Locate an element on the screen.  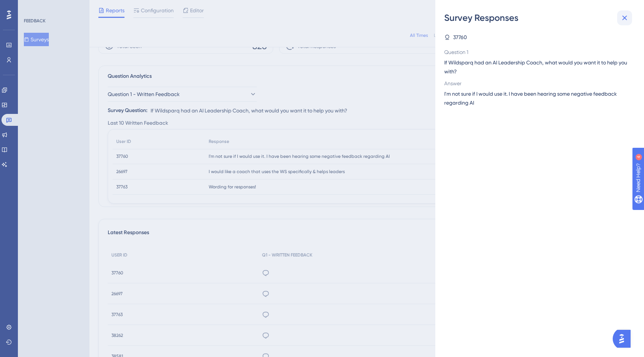
img: launcher-image-alternative-text is located at coordinates (9, 11).